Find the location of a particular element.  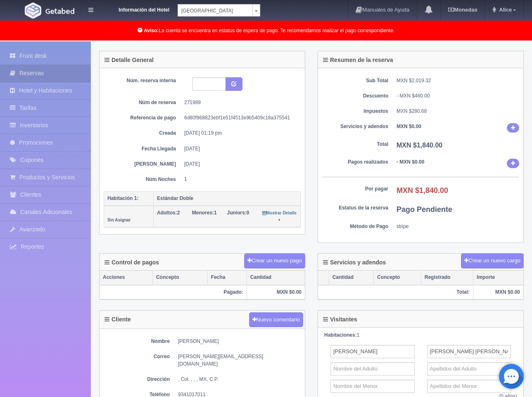

dt: Total is located at coordinates (355, 144).